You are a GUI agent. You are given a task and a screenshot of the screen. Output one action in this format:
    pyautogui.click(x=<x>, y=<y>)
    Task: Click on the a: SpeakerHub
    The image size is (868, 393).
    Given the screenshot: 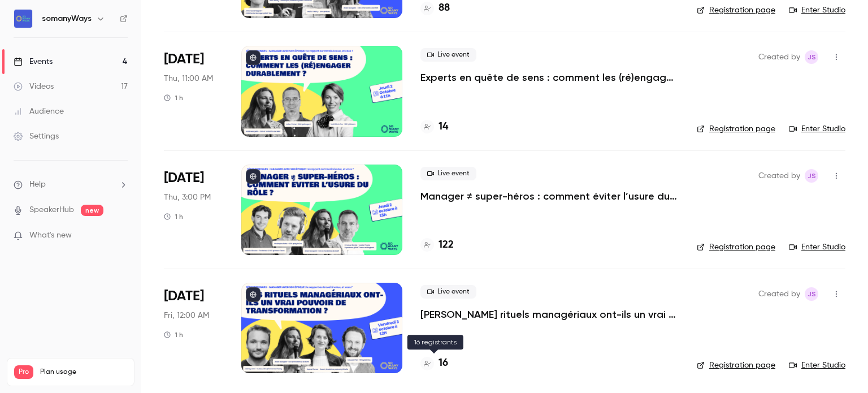 What is the action you would take?
    pyautogui.click(x=51, y=210)
    